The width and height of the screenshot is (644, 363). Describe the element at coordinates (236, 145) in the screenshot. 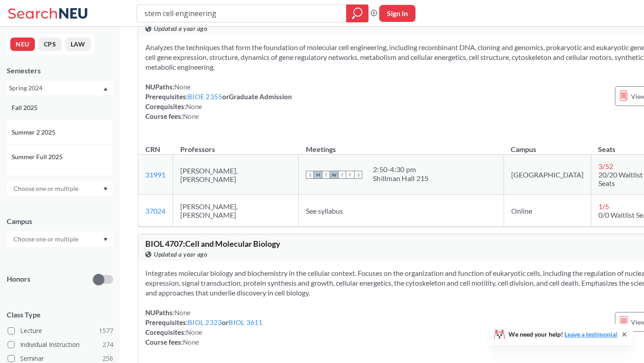

I see `th: Professors` at that location.